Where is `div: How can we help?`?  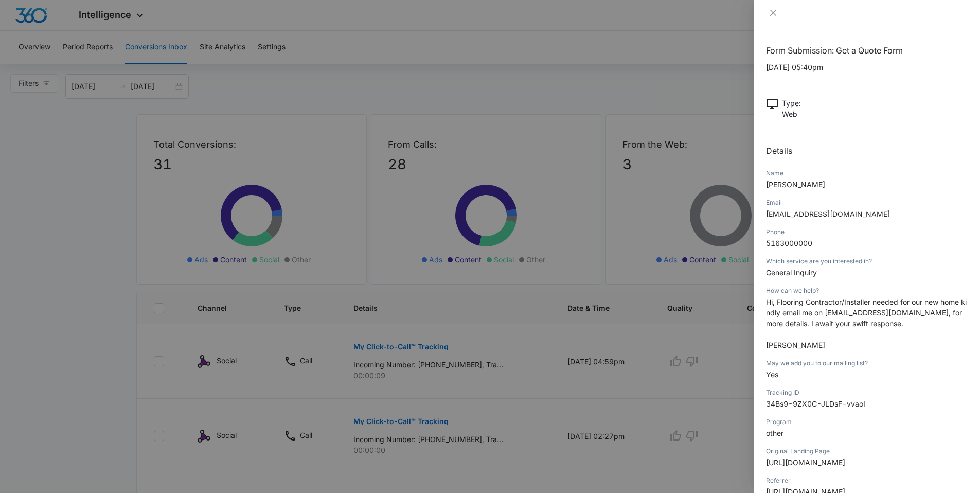
div: How can we help? is located at coordinates (866, 290).